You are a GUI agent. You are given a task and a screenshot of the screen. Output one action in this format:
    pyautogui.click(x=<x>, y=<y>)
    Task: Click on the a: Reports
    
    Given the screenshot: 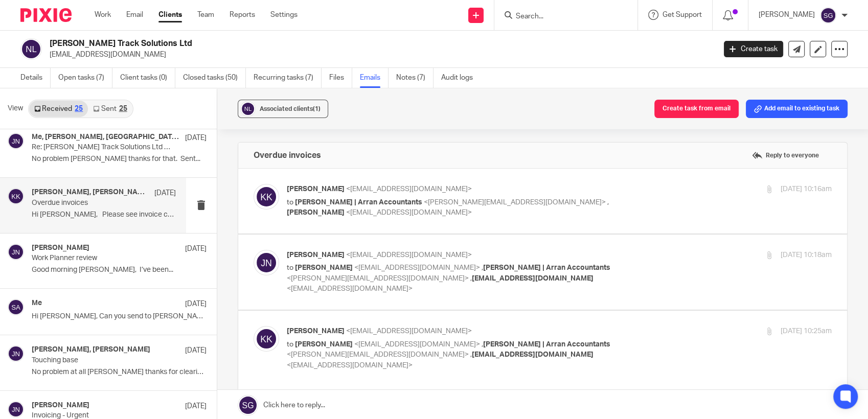 What is the action you would take?
    pyautogui.click(x=242, y=15)
    